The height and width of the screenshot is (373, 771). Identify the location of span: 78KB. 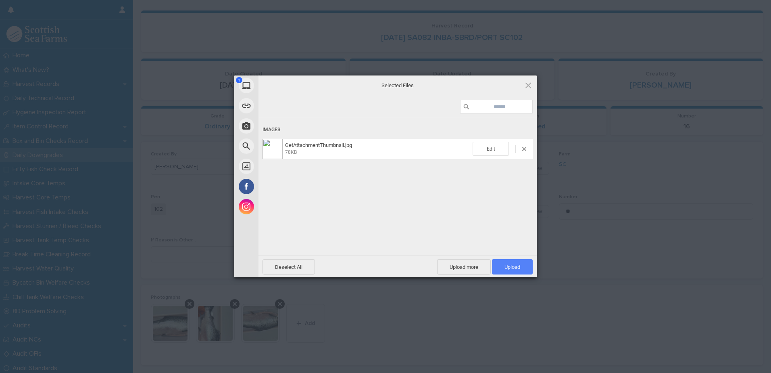
(291, 152).